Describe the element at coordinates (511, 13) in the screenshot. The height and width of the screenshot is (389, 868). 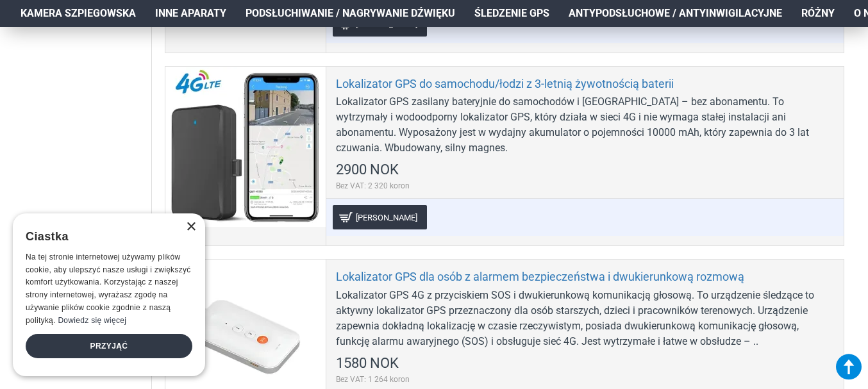
I see `font: Śledzenie GPS` at that location.